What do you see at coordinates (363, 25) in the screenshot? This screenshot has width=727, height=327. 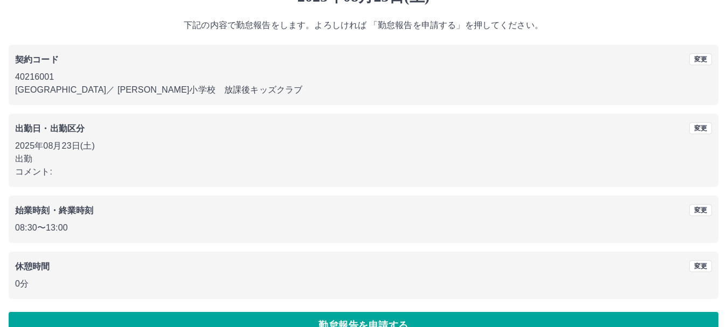 I see `p: 下記の内容で勤怠報告をします。よろしければ 「勤怠報告を申請する」を押してください。` at bounding box center [363, 25].